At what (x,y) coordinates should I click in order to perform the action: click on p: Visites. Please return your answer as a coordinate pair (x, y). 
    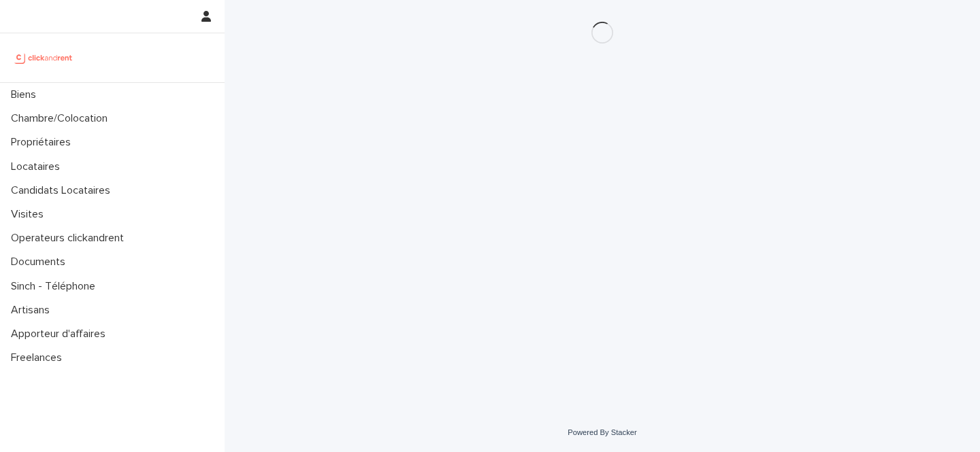
    Looking at the image, I should click on (30, 214).